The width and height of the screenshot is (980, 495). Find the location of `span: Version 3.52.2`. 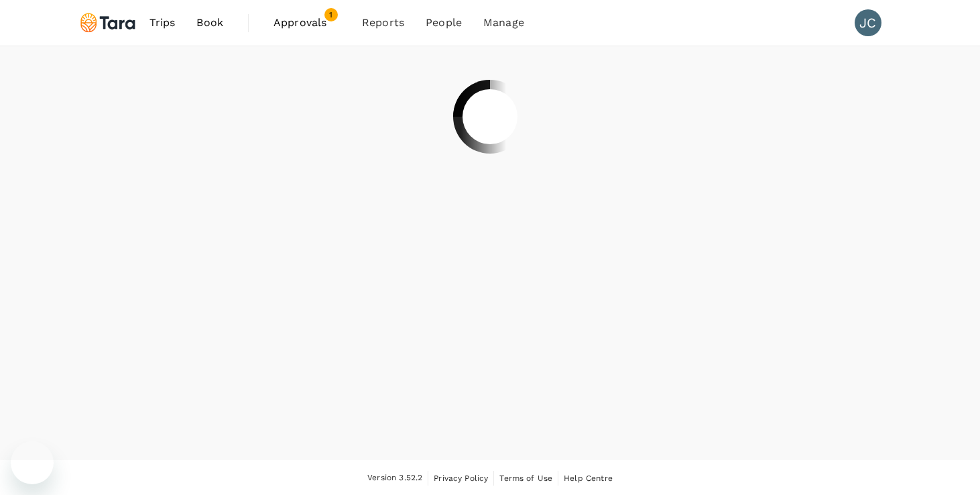

span: Version 3.52.2 is located at coordinates (395, 479).